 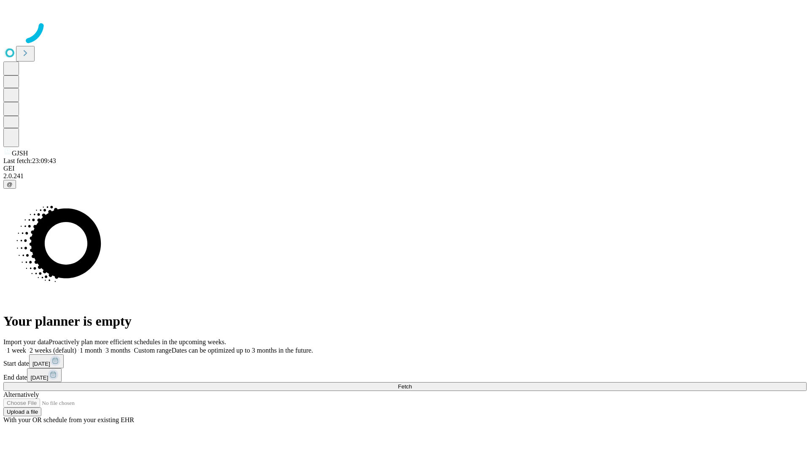 What do you see at coordinates (20, 153) in the screenshot?
I see `span: GJSH` at bounding box center [20, 153].